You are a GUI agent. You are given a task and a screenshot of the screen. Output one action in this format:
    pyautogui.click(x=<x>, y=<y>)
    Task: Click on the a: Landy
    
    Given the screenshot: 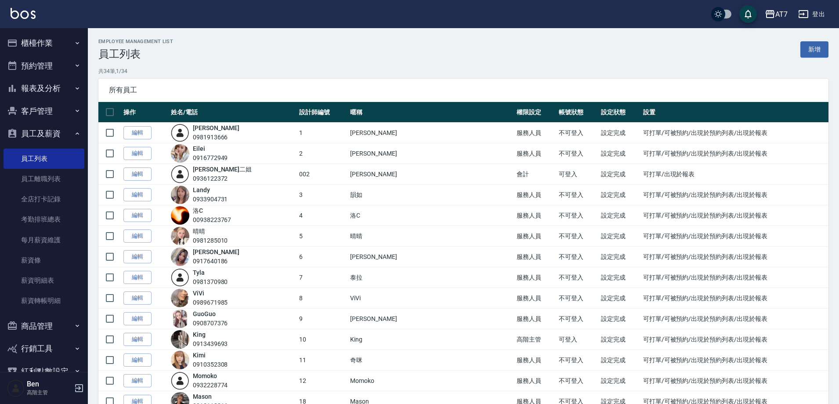 What is the action you would take?
    pyautogui.click(x=201, y=190)
    